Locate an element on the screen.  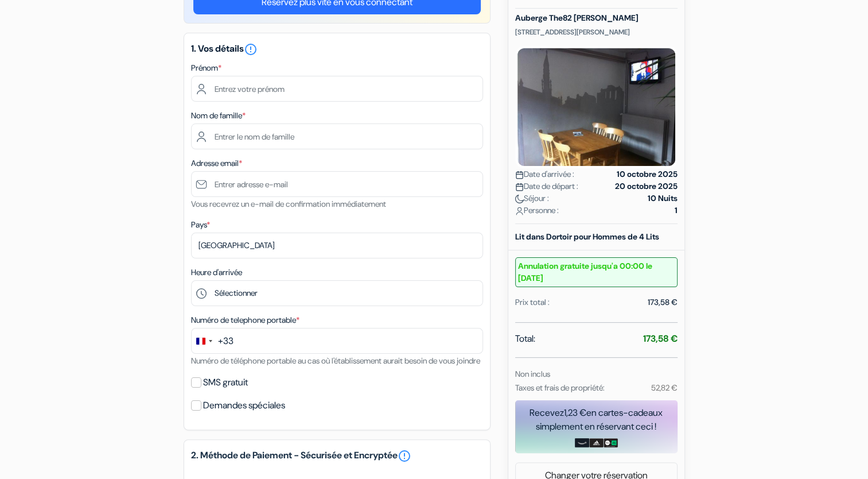
img: amazon-card-no-text.png is located at coordinates (582, 443).